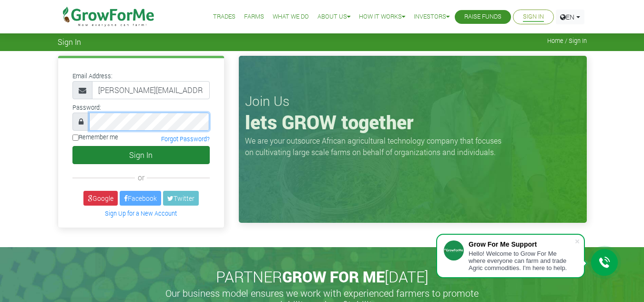 The width and height of the screenshot is (644, 302). What do you see at coordinates (483, 17) in the screenshot?
I see `a: Raise Funds` at bounding box center [483, 17].